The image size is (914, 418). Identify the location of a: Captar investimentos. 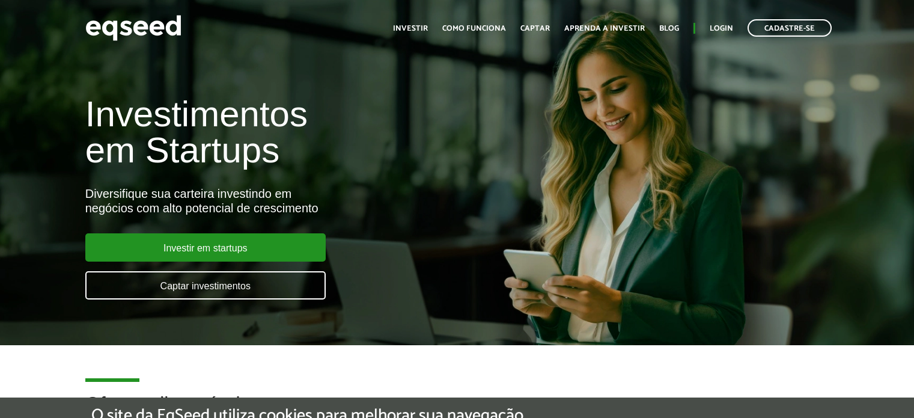
(205, 285).